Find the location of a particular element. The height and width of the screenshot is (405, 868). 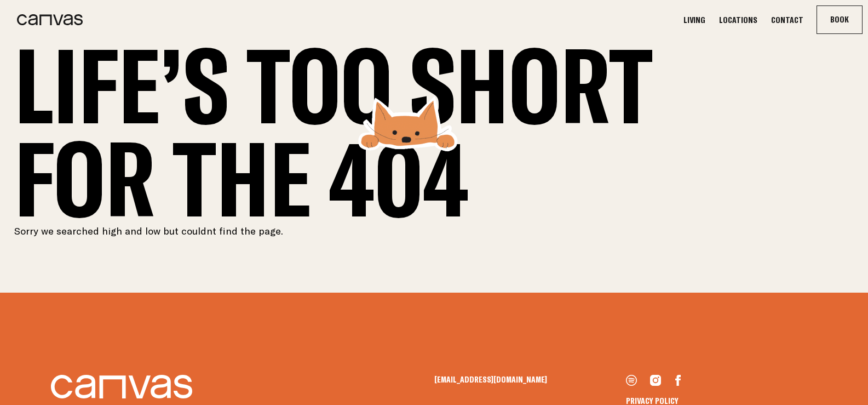

a: Locations is located at coordinates (738, 20).